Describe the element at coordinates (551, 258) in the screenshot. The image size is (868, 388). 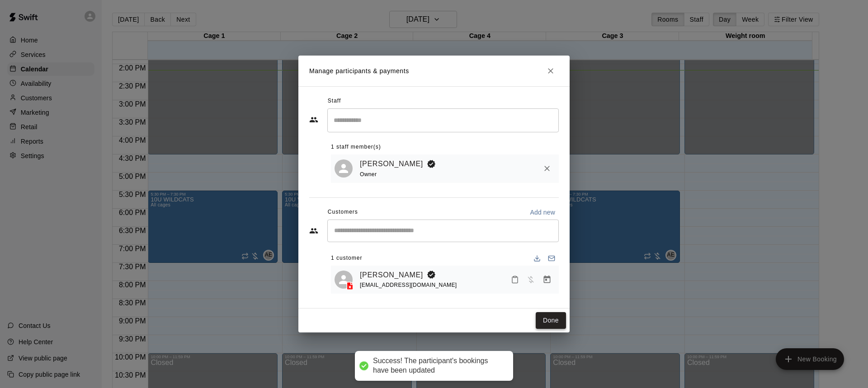
I see `button: Email participants` at that location.